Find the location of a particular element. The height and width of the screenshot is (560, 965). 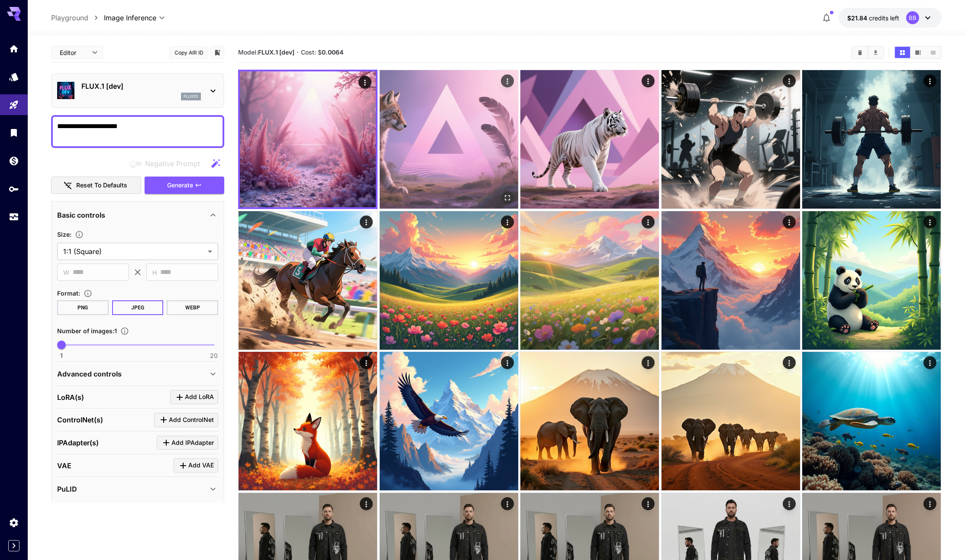

p: IPAdapter(s) is located at coordinates (78, 443).